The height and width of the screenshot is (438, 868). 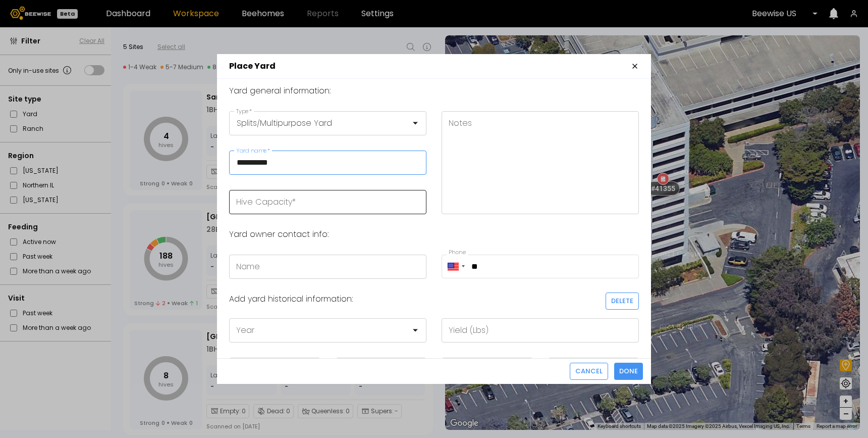 What do you see at coordinates (253, 66) in the screenshot?
I see `h2: Place Yard` at bounding box center [253, 66].